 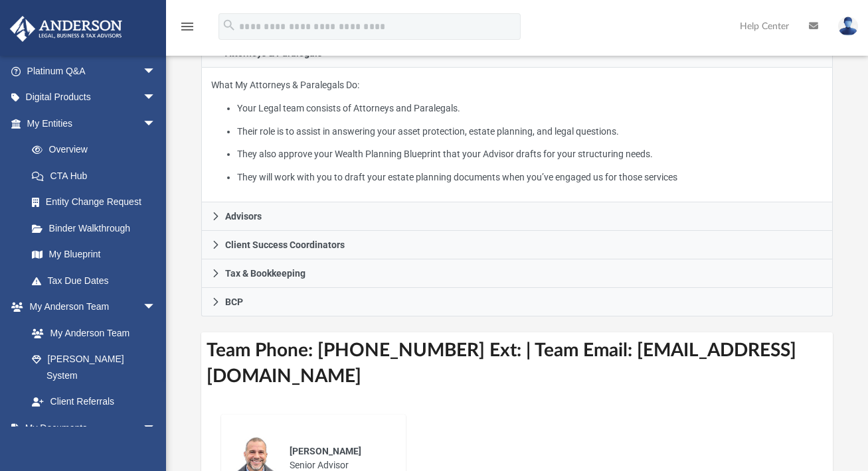 What do you see at coordinates (89, 428) in the screenshot?
I see `a: My Documentsarrow_drop_down` at bounding box center [89, 428].